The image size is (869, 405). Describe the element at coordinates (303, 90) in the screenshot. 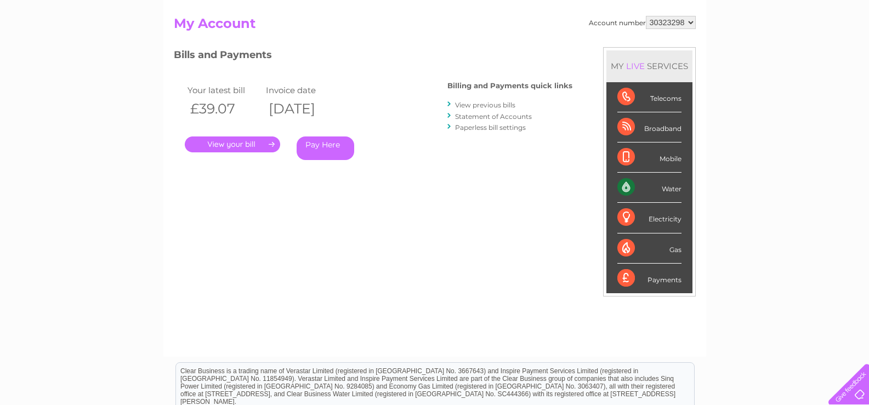

I see `td: Invoice date` at that location.